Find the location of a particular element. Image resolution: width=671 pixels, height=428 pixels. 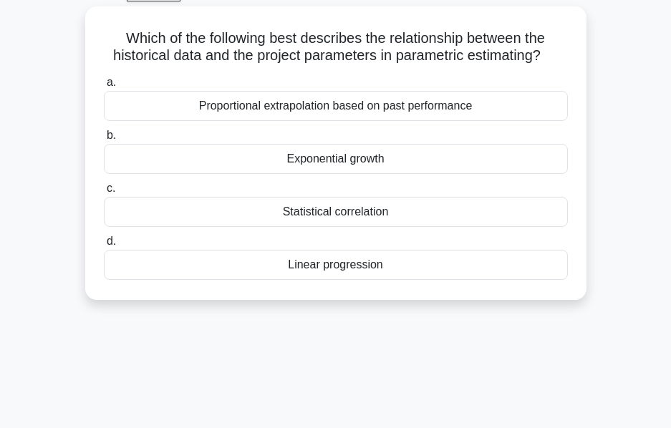

div: Linear progression is located at coordinates (336, 265).